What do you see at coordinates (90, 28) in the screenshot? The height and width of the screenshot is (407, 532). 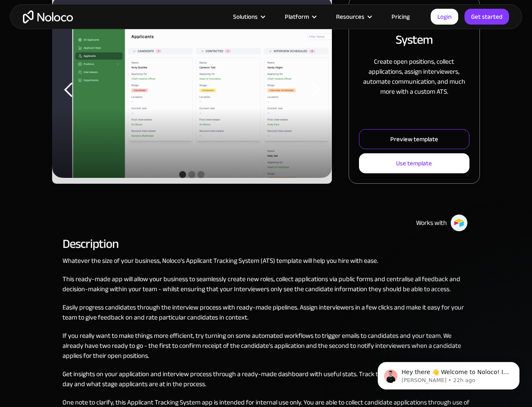 I see `p: Hey there 👋 Welcome to Noloco! If you have any questions, just reply to this message. [GEOGRAPHIC...` at bounding box center [90, 28].